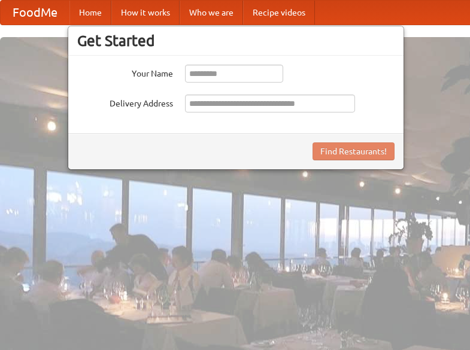 This screenshot has height=350, width=470. Describe the element at coordinates (125, 102) in the screenshot. I see `label: Delivery Address` at that location.